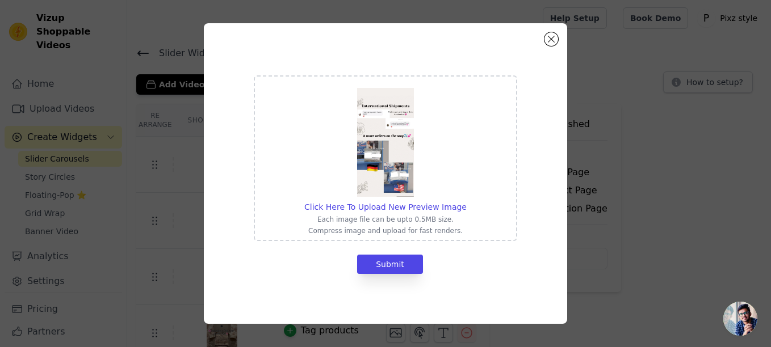 The image size is (771, 347). Describe the element at coordinates (385, 231) in the screenshot. I see `p: Compress image and upload for fast renders.` at that location.